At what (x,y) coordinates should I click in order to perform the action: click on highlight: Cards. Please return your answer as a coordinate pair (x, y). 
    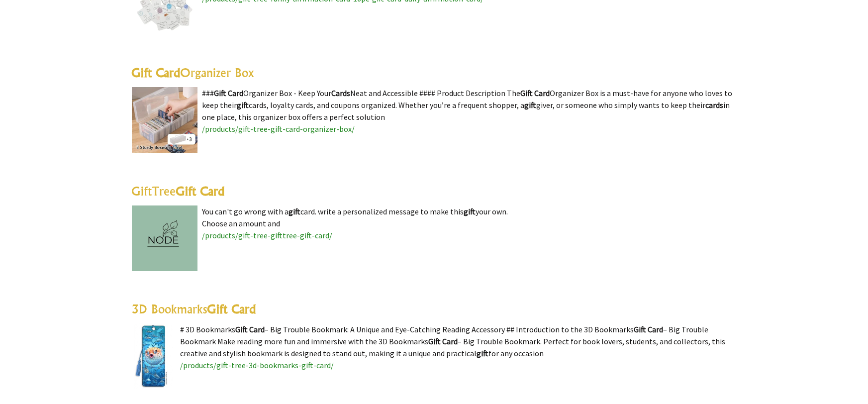
    Looking at the image, I should click on (341, 93).